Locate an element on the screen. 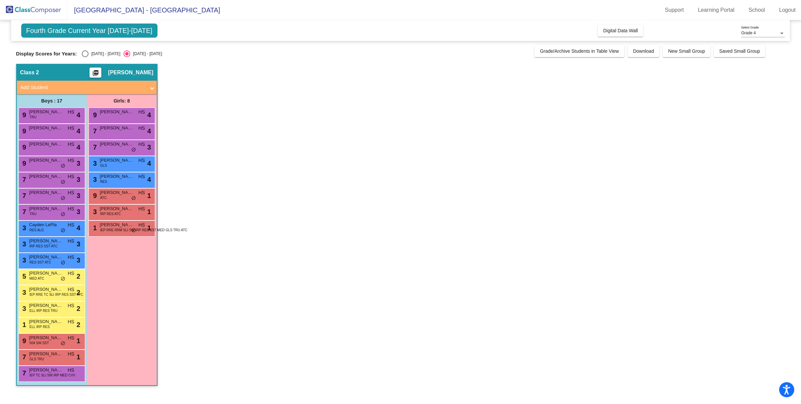 This screenshot has height=404, width=801. button: Grade/Archive Students in Table View is located at coordinates (579, 51).